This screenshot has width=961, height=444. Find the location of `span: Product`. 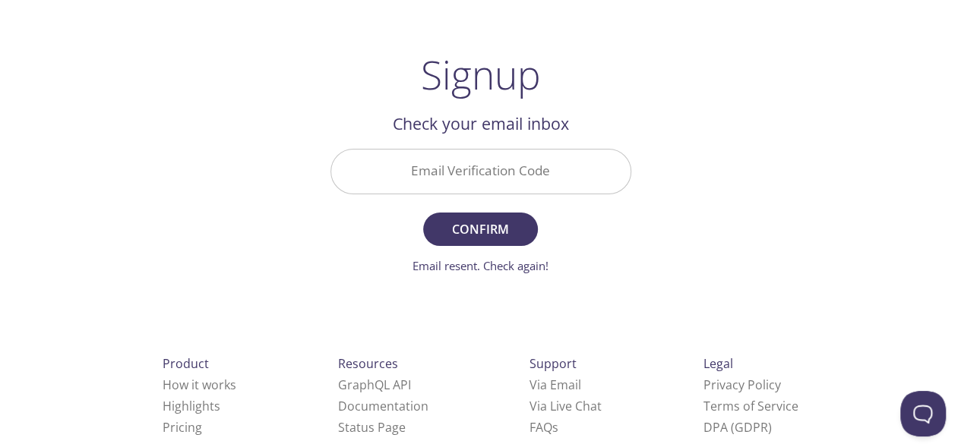

span: Product is located at coordinates (185, 364).